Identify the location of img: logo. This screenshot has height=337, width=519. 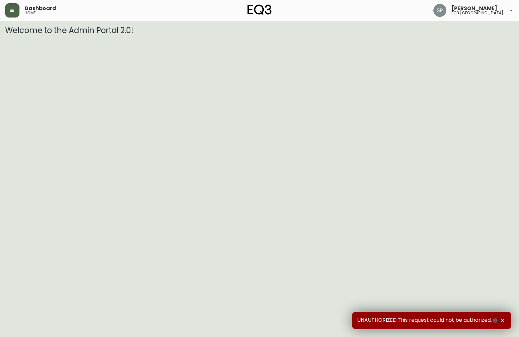
(260, 10).